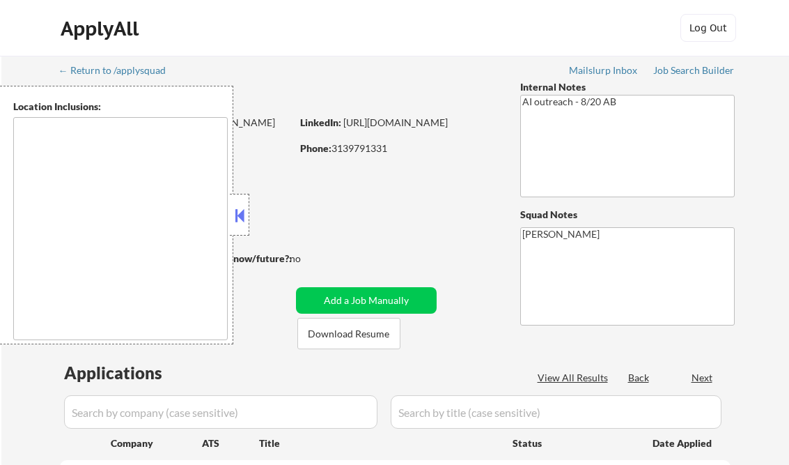 This screenshot has height=465, width=789. I want to click on a: ← Return to /applysquad, so click(118, 72).